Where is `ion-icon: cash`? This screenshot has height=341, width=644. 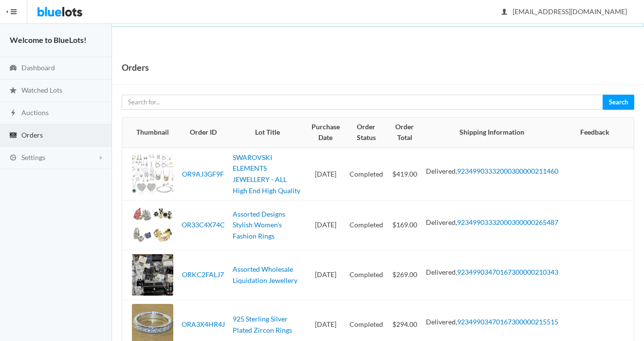
ion-icon: cash is located at coordinates (13, 136).